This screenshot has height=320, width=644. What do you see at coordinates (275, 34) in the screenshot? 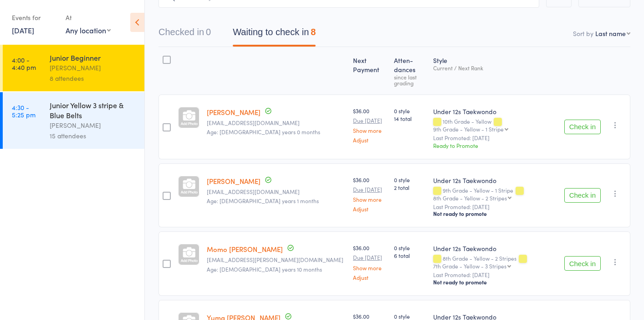
I see `button: Waiting to check in8` at bounding box center [275, 34].